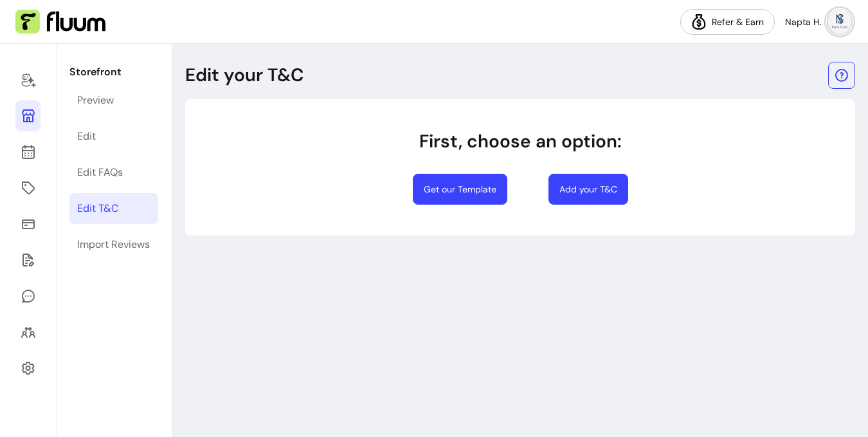 The width and height of the screenshot is (868, 437). Describe the element at coordinates (28, 368) in the screenshot. I see `a: Settings` at that location.